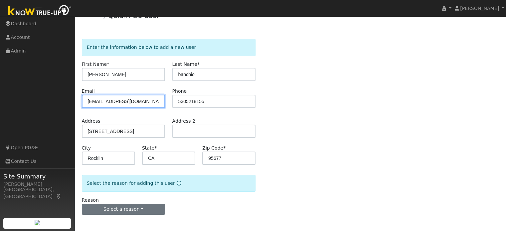  What do you see at coordinates (91, 121) in the screenshot?
I see `label: Address` at bounding box center [91, 121].